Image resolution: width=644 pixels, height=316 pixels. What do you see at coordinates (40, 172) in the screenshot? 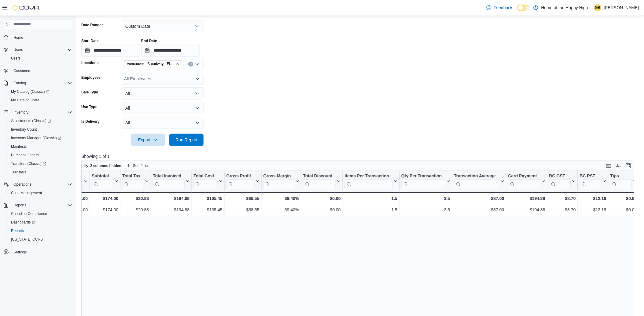
I see `button: Transfers` at bounding box center [40, 172].